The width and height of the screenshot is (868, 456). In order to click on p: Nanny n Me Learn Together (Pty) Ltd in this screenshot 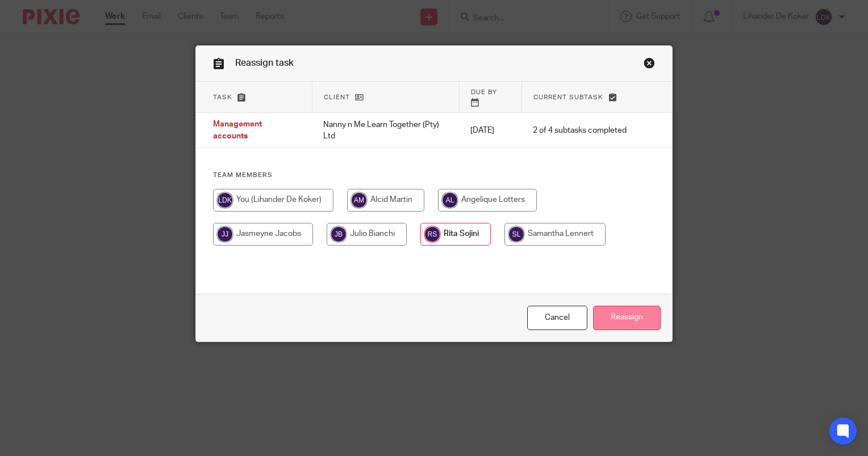, I will do `click(385, 131)`.